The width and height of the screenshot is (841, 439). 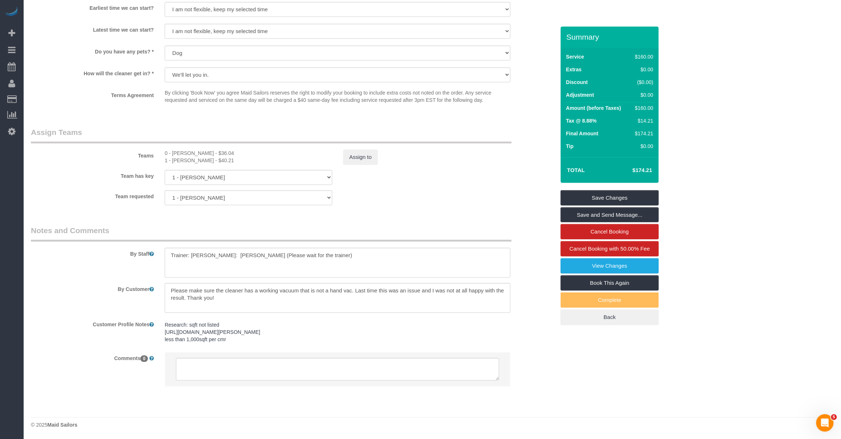 What do you see at coordinates (92, 252) in the screenshot?
I see `label: By Staff` at bounding box center [92, 252].